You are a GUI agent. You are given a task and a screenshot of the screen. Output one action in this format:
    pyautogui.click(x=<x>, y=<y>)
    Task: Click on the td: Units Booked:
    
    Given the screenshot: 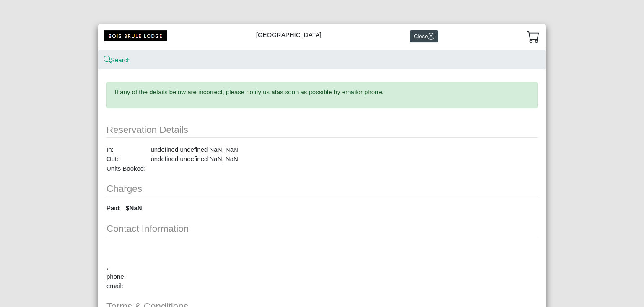 What is the action you would take?
    pyautogui.click(x=126, y=168)
    